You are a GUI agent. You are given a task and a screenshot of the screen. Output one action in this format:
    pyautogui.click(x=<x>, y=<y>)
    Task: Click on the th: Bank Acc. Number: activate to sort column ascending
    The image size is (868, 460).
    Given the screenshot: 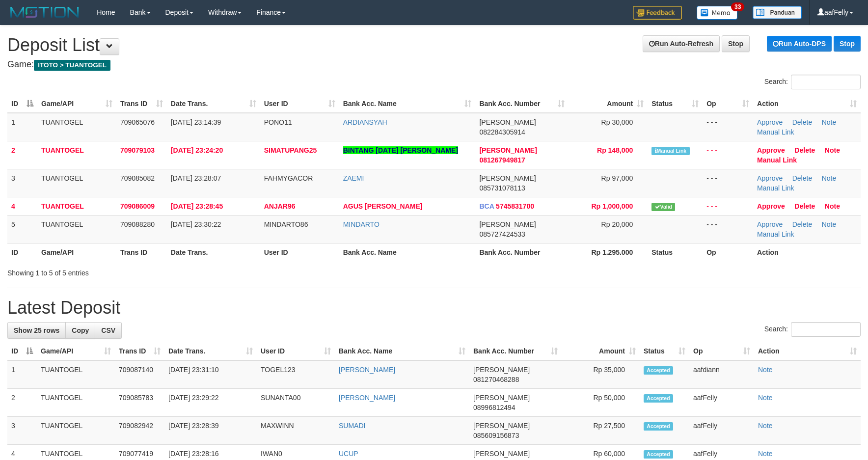 What is the action you would take?
    pyautogui.click(x=516, y=351)
    